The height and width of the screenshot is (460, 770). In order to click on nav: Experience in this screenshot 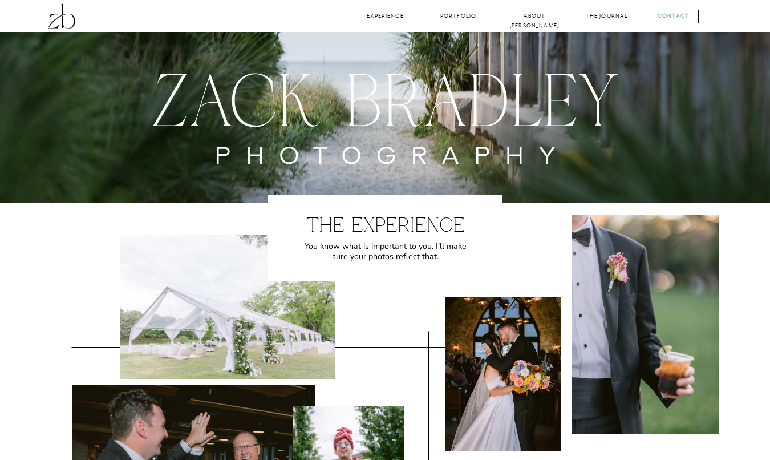, I will do `click(385, 16)`.